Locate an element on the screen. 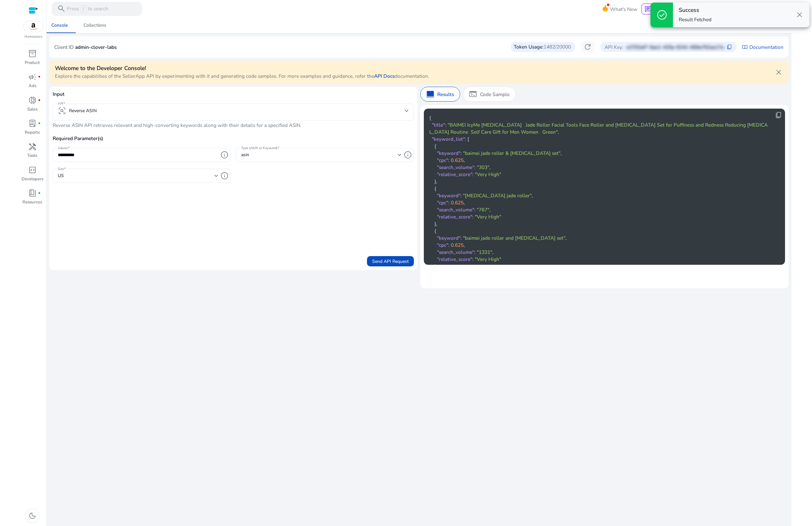 This screenshot has width=812, height=526. span: "title" is located at coordinates (438, 124).